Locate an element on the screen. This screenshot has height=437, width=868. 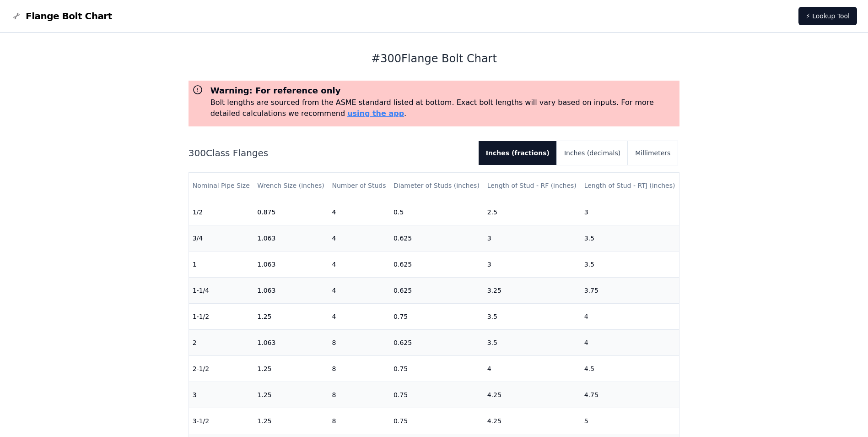
td: 4.75 is located at coordinates (630, 394).